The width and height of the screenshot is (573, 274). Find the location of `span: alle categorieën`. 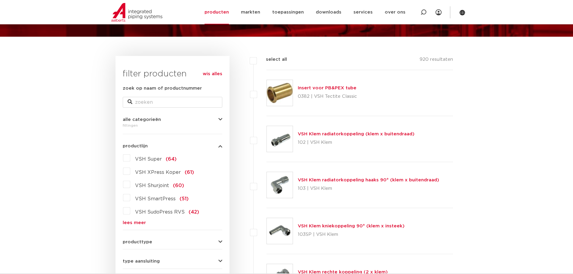

span: alle categorieën is located at coordinates (142, 119).